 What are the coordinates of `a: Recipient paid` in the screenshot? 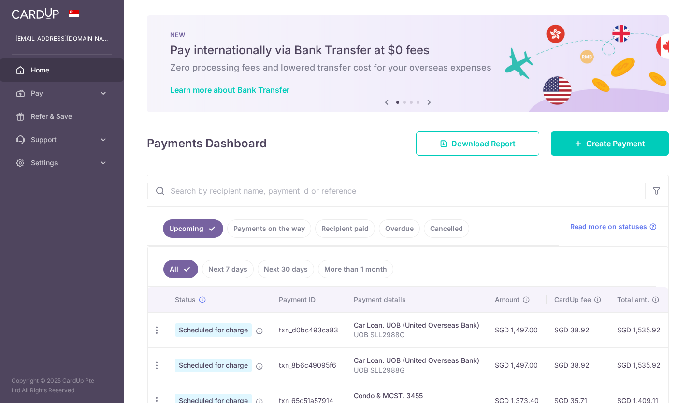 It's located at (345, 228).